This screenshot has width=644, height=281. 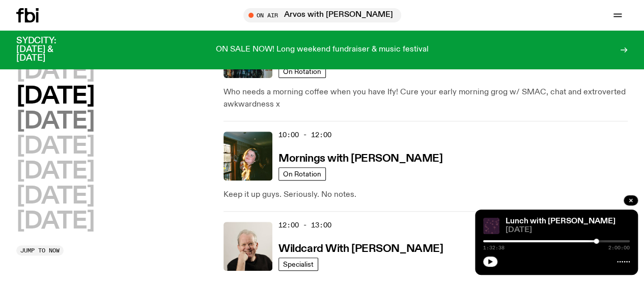 I want to click on span: 2:00:00, so click(x=619, y=247).